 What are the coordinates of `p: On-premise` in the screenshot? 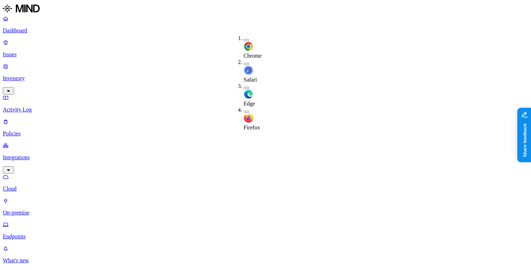 It's located at (265, 212).